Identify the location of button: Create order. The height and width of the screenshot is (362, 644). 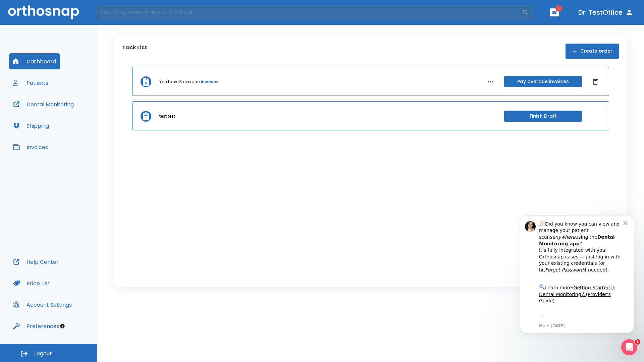
(592, 51).